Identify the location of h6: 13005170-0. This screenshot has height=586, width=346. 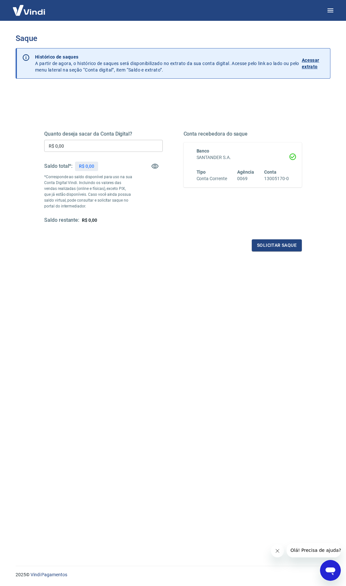
(277, 179).